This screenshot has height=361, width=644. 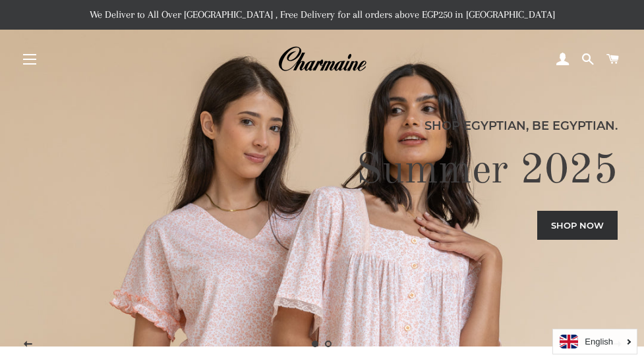 I want to click on a: English, so click(x=595, y=341).